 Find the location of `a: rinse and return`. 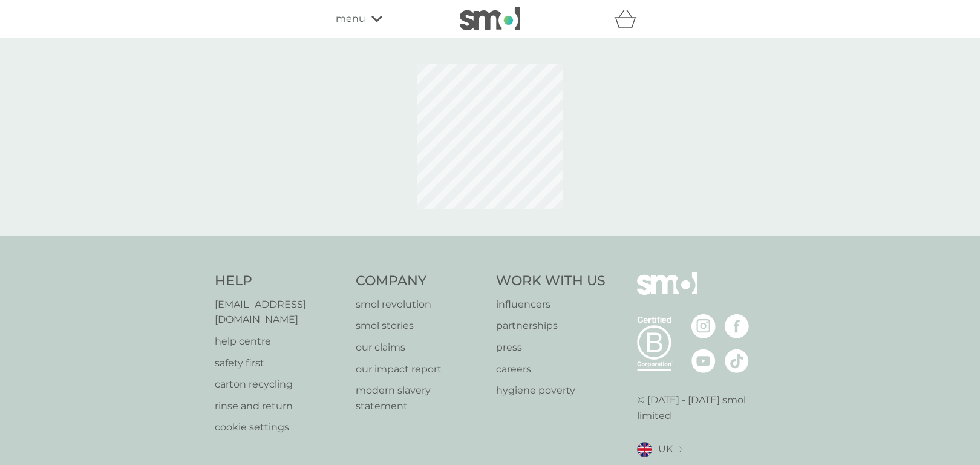

a: rinse and return is located at coordinates (278, 406).